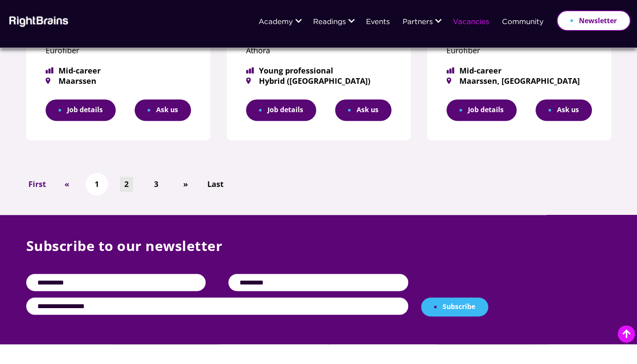 This screenshot has height=364, width=637. Describe the element at coordinates (418, 23) in the screenshot. I see `a: Partners` at that location.